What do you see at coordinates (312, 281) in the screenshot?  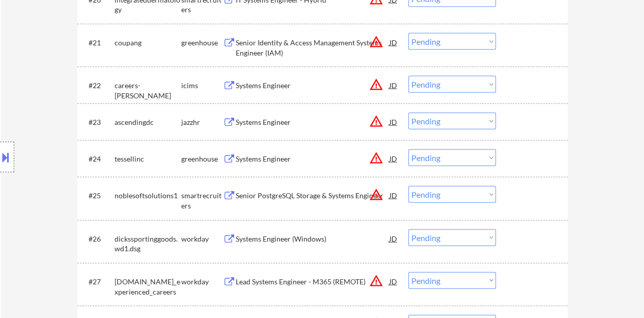 I see `div: Lead Systems Engineer - M365 (REMOTE)` at bounding box center [312, 281].